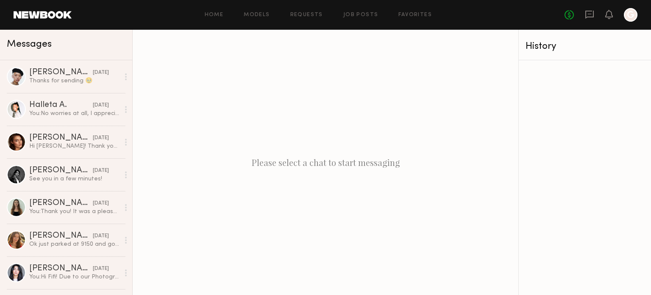  What do you see at coordinates (306, 15) in the screenshot?
I see `a: Requests` at bounding box center [306, 15].